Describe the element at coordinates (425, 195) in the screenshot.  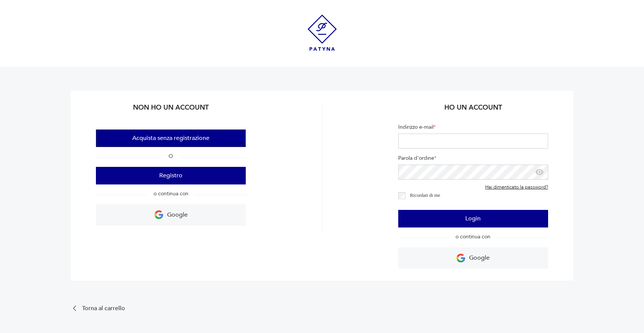
I see `font: Ricordati di me` at that location.